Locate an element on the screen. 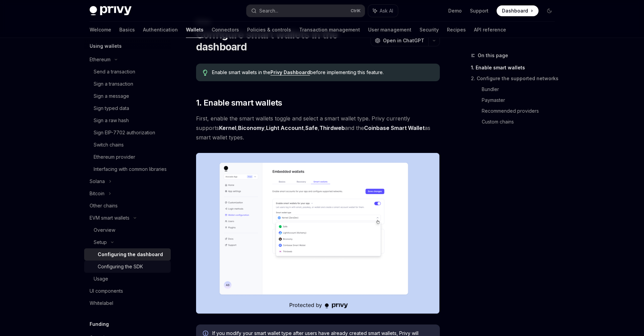 This screenshot has height=336, width=644. div: Sign a raw hash is located at coordinates (111, 120).